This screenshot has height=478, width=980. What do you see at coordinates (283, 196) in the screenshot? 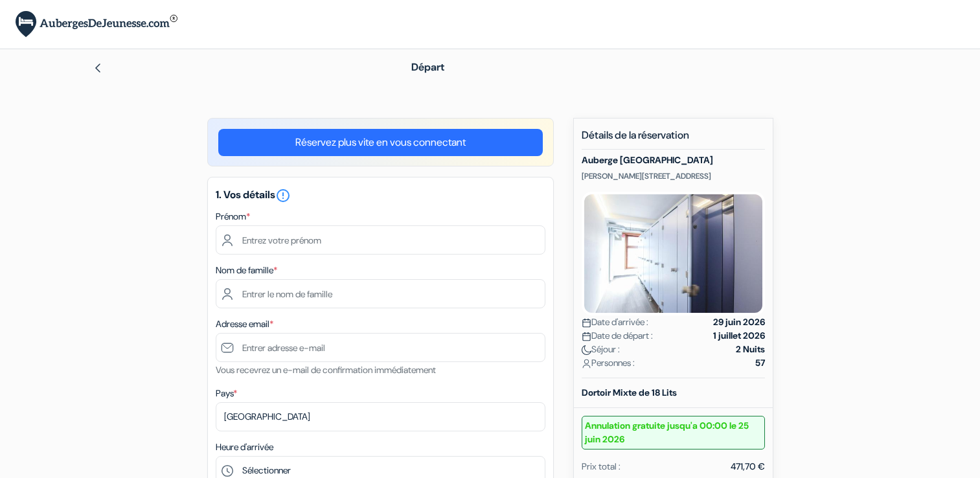
I see `i: error_outline` at bounding box center [283, 196].